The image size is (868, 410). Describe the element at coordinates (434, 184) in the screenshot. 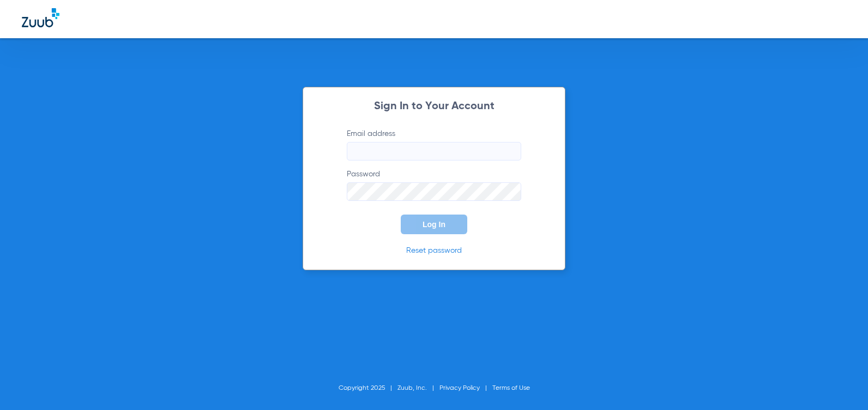

I see `label: Password` at that location.